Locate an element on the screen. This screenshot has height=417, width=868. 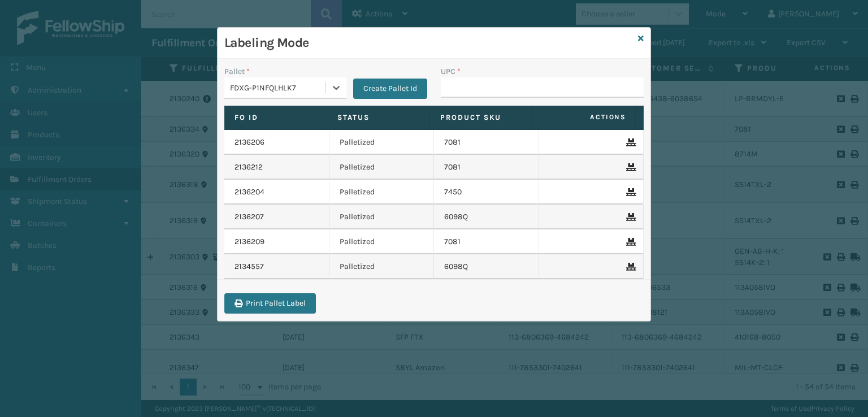
a: 2136206 is located at coordinates (249, 143).